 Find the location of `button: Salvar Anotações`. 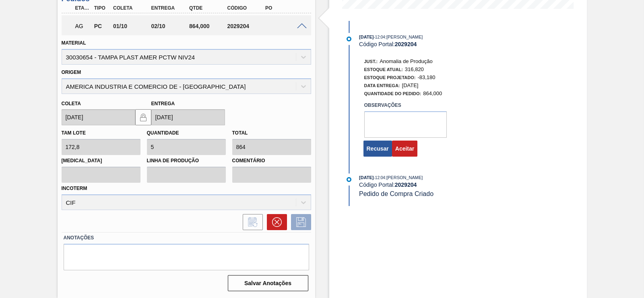

button: Salvar Anotações is located at coordinates (268, 283).